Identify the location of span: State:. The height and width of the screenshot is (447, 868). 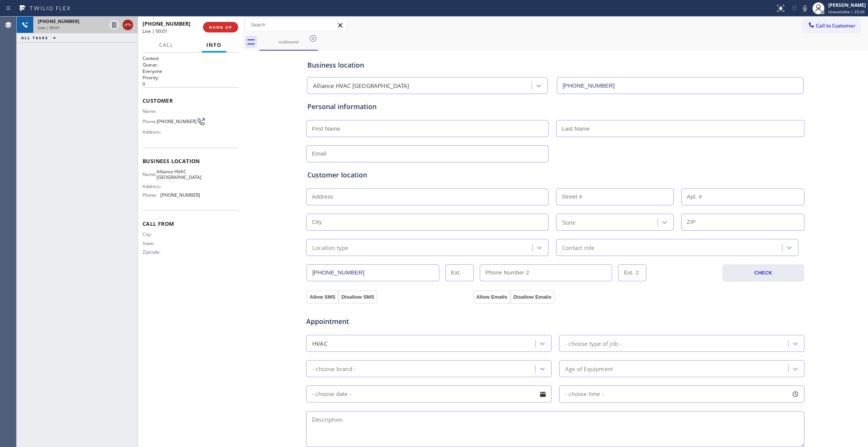
(152, 243).